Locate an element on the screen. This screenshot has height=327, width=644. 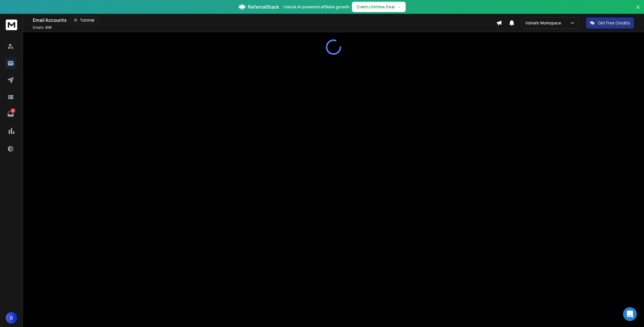
button: Claim Lifetime Deal→ is located at coordinates (378, 7).